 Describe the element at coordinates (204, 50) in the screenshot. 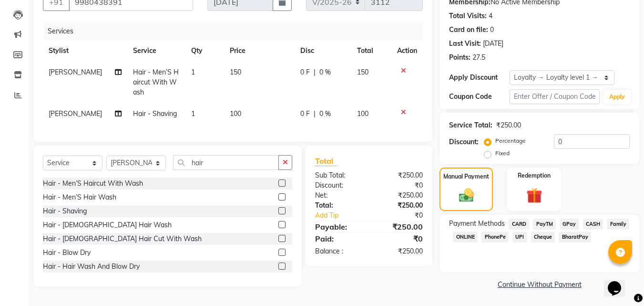

I see `th: Qty` at that location.